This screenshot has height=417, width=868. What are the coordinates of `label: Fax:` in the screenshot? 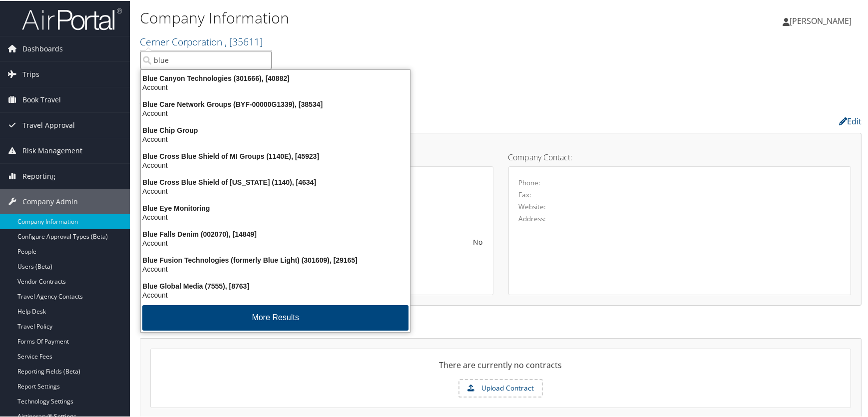 It's located at (525, 194).